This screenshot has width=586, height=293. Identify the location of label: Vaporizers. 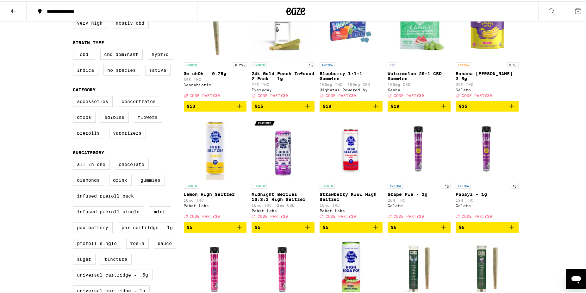
(127, 132).